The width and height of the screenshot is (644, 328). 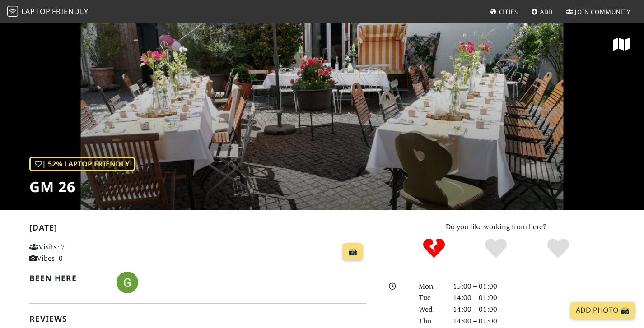 I want to click on div: Mon, so click(x=430, y=287).